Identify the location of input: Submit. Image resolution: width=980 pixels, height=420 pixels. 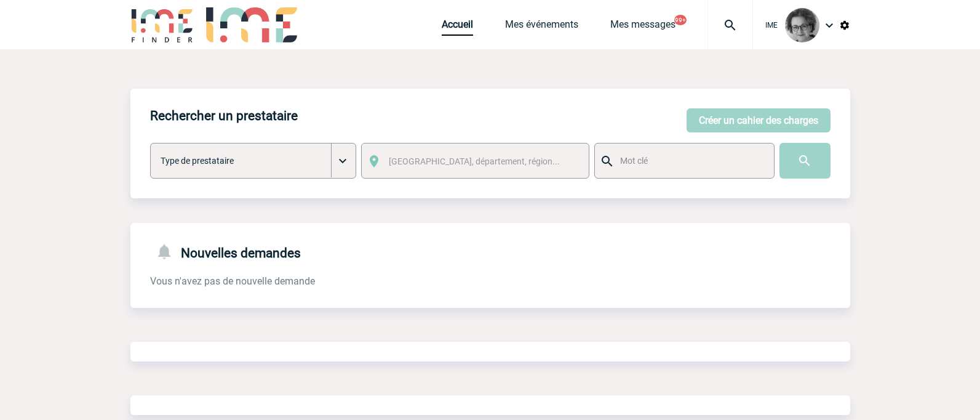
(805, 161).